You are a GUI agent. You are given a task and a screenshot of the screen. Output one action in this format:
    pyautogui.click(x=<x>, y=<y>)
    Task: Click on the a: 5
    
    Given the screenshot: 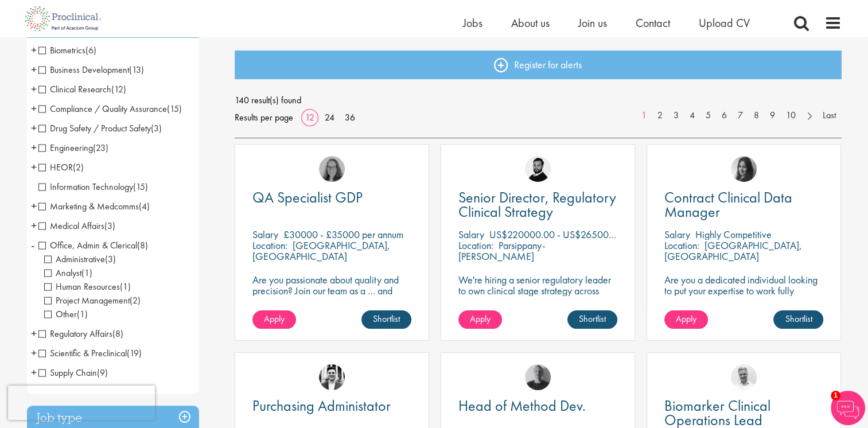 What is the action you would take?
    pyautogui.click(x=708, y=115)
    